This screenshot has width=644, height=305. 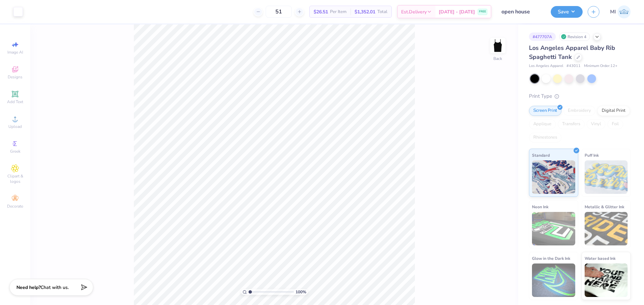 What do you see at coordinates (414, 12) in the screenshot?
I see `span: Est. Delivery` at bounding box center [414, 12].